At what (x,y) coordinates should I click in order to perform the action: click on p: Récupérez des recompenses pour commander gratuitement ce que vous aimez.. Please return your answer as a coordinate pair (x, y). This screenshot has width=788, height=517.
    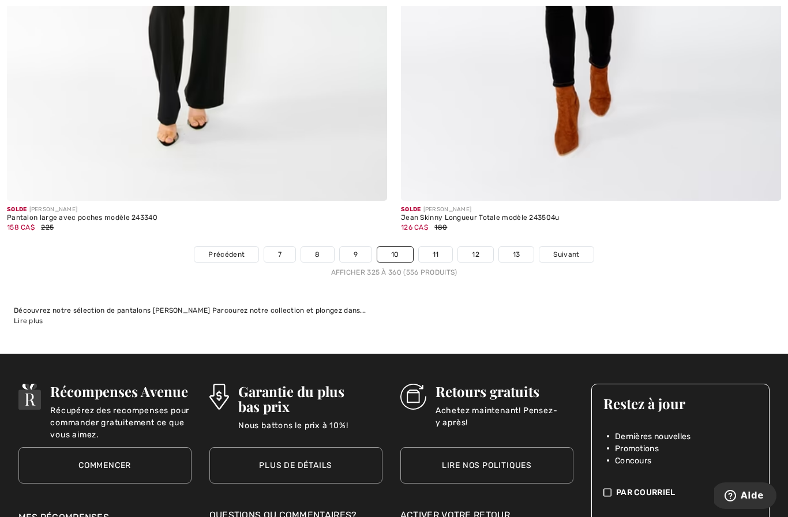
    Looking at the image, I should click on (121, 416).